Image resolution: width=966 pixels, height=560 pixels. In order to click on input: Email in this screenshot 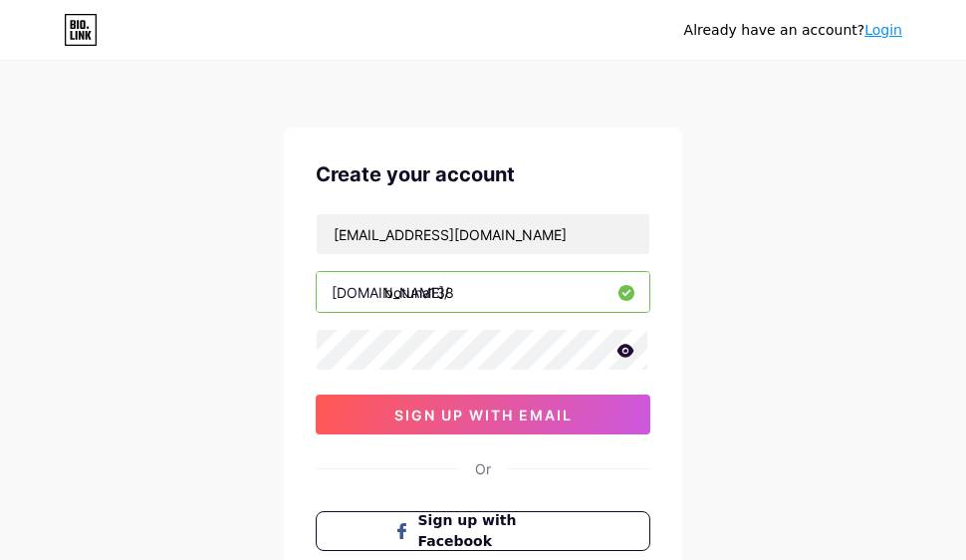, I will do `click(483, 234)`.